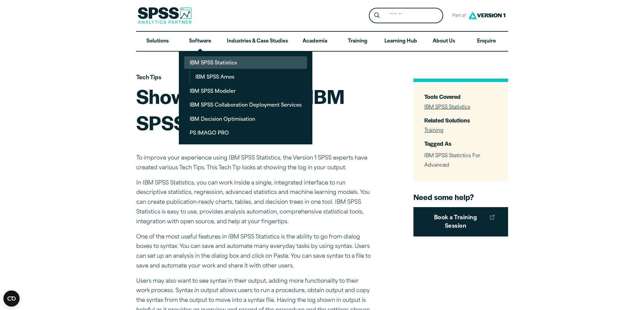 The height and width of the screenshot is (310, 644). What do you see at coordinates (245, 91) in the screenshot?
I see `a: IBM SPSS Modeler` at bounding box center [245, 91].